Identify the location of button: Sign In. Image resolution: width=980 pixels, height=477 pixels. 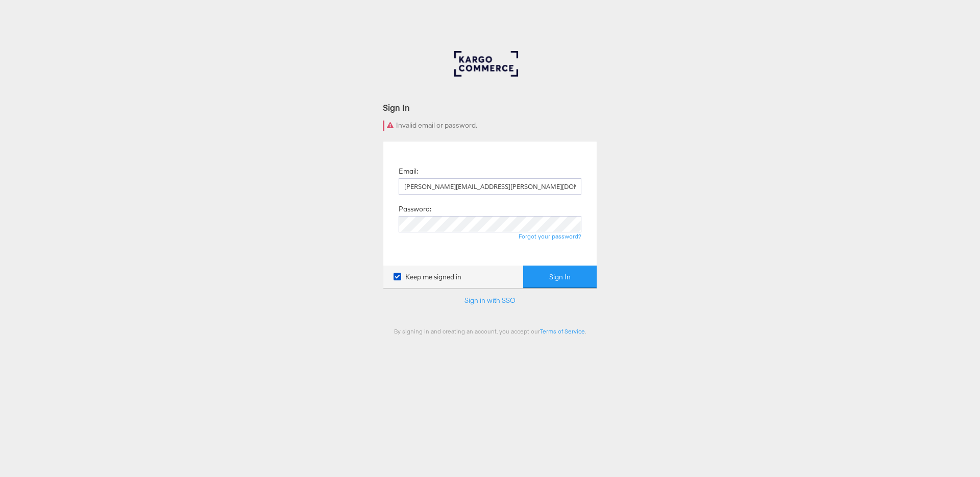
(560, 277).